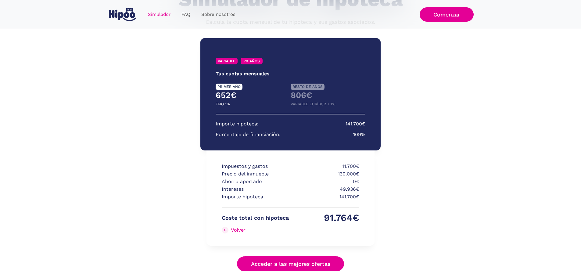 Image resolution: width=581 pixels, height=278 pixels. What do you see at coordinates (242, 74) in the screenshot?
I see `p: Tus cuotas mensuales` at bounding box center [242, 74].